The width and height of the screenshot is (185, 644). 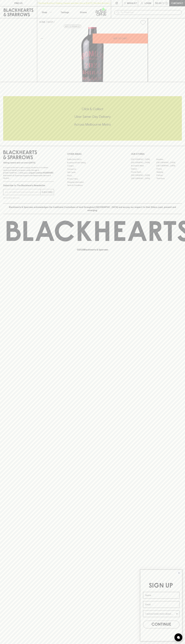 What do you see at coordinates (120, 38) in the screenshot?
I see `p: ADD TO CART` at bounding box center [120, 38].